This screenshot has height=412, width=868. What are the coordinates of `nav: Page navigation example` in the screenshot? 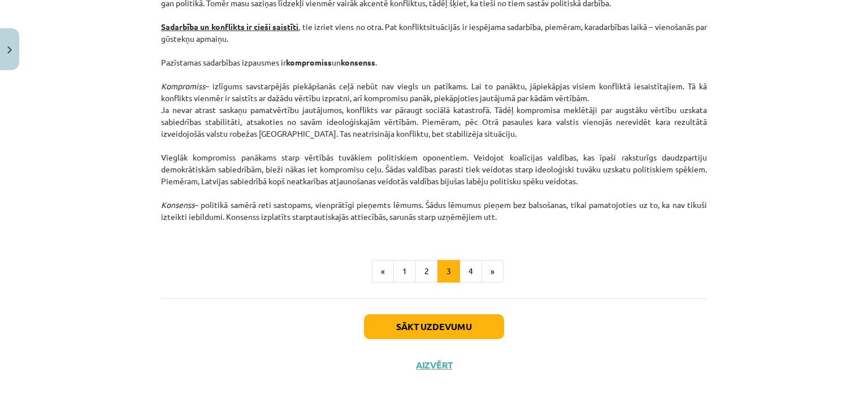 It's located at (434, 272).